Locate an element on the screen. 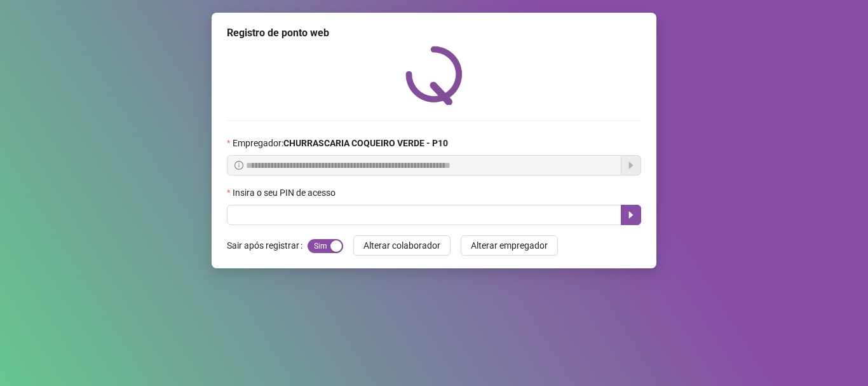 This screenshot has height=386, width=868. span: caret-right is located at coordinates (631, 214).